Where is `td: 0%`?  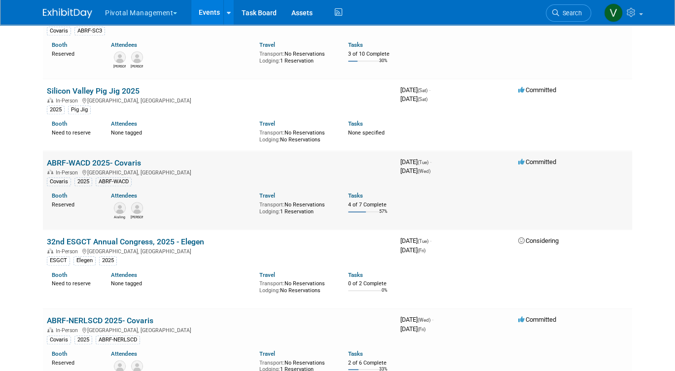 td: 0% is located at coordinates (385, 294).